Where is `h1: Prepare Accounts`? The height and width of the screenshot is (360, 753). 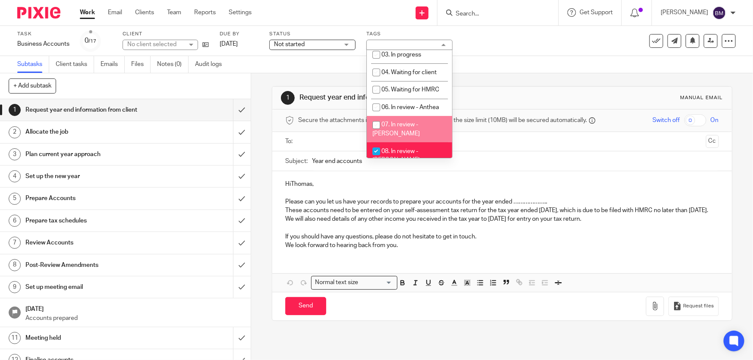
h1: Prepare Accounts is located at coordinates (92, 199).